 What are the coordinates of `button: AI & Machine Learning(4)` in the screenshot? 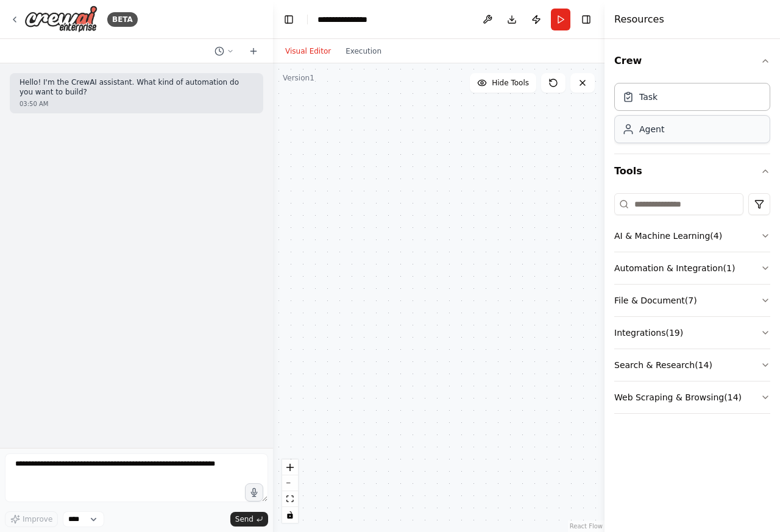 It's located at (692, 235).